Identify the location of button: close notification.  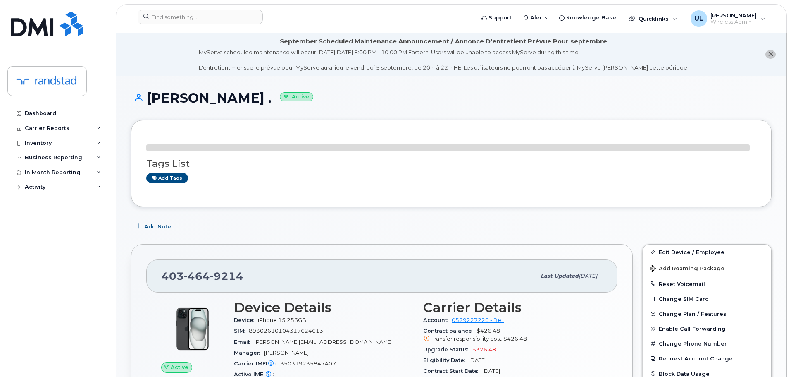
(771, 54).